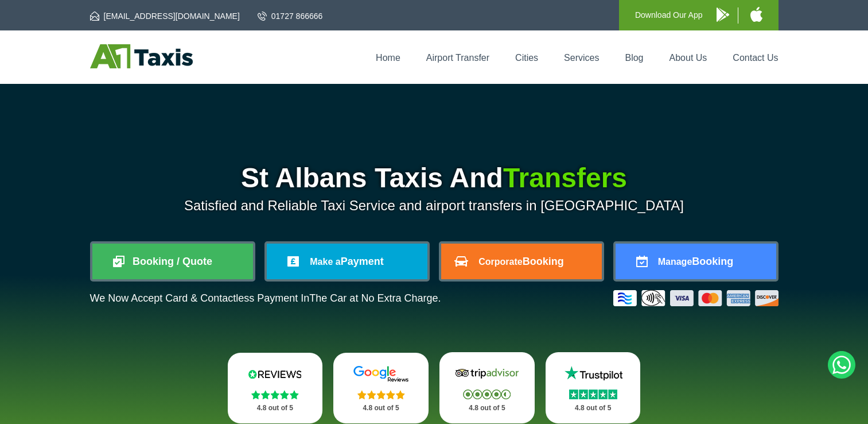 The width and height of the screenshot is (868, 424). I want to click on a: Blog, so click(634, 57).